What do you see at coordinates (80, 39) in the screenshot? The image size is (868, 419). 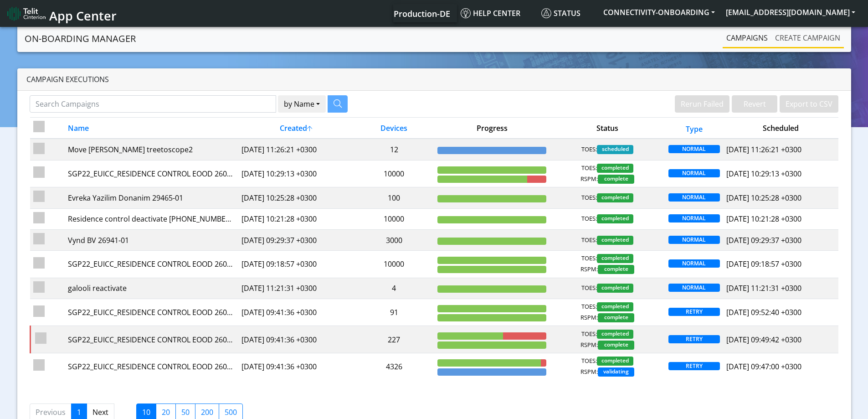 I see `a: On-Boarding Manager` at bounding box center [80, 39].